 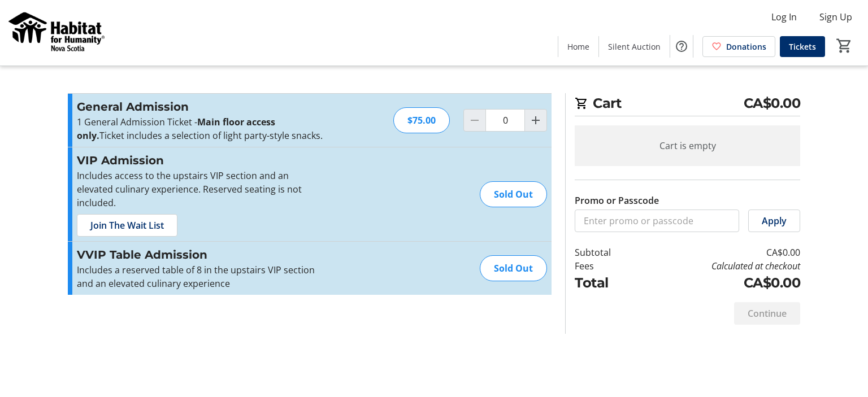 I want to click on p: 1 General Admission Ticket - Ticket includes a selection of light party-style snacks., so click(x=200, y=129).